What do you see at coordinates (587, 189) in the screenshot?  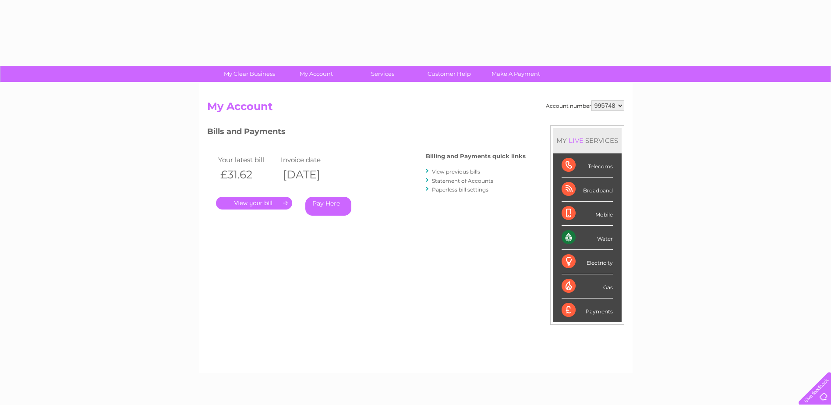 I see `div: Broadband` at bounding box center [587, 189].